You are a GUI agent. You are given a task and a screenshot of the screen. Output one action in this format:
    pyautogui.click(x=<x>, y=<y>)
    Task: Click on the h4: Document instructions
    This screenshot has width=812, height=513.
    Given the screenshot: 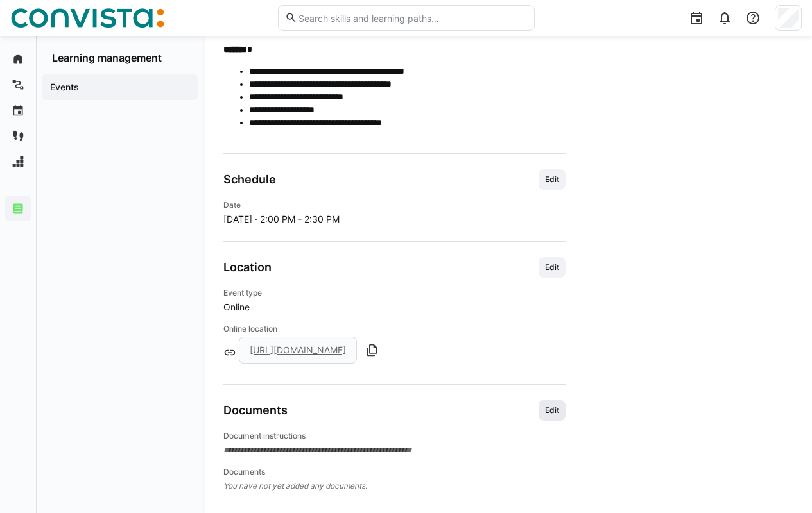 What is the action you would take?
    pyautogui.click(x=394, y=437)
    